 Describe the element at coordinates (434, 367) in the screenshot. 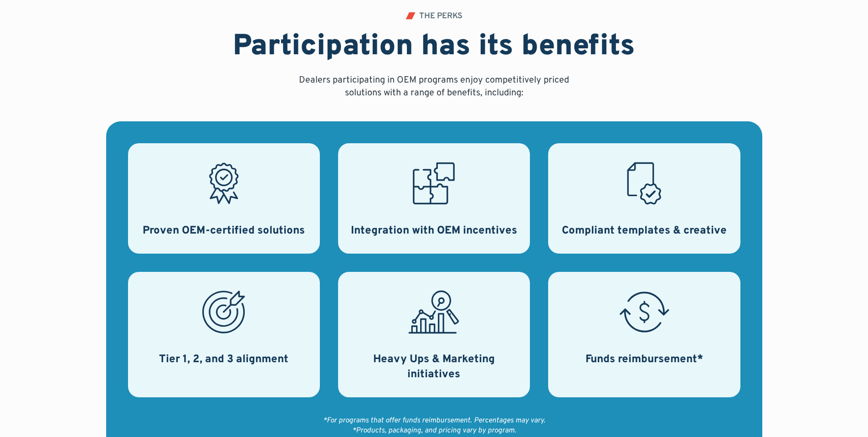

I see `h3: Heavy Ups & Marketing initiatives` at that location.